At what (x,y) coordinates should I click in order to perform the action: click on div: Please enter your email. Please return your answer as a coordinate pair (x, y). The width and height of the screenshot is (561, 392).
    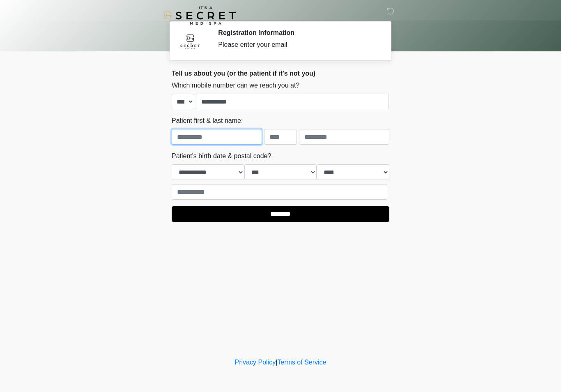
    Looking at the image, I should click on (297, 45).